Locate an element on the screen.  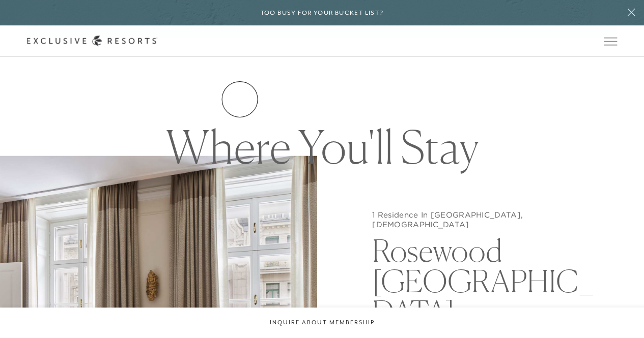
h1: Where You'll Stay is located at coordinates (322, 147).